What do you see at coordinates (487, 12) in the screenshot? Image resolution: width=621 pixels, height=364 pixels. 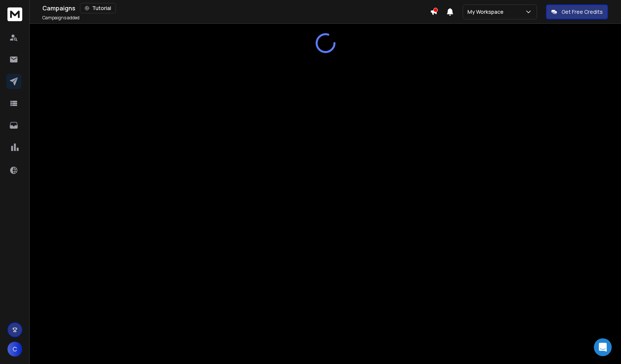 I see `p: My Workspace` at bounding box center [487, 12].